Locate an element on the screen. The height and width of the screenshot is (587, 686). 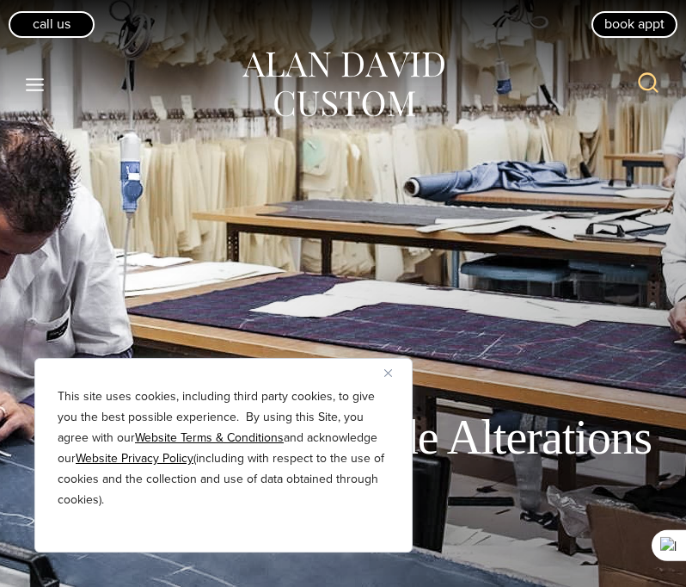
h1: Outside Alterations is located at coordinates (473, 437).